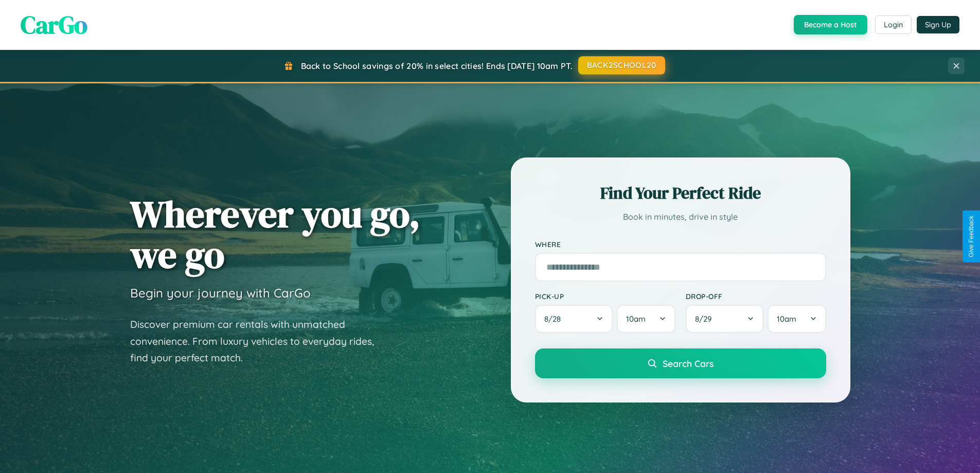  I want to click on span: CarGo, so click(54, 25).